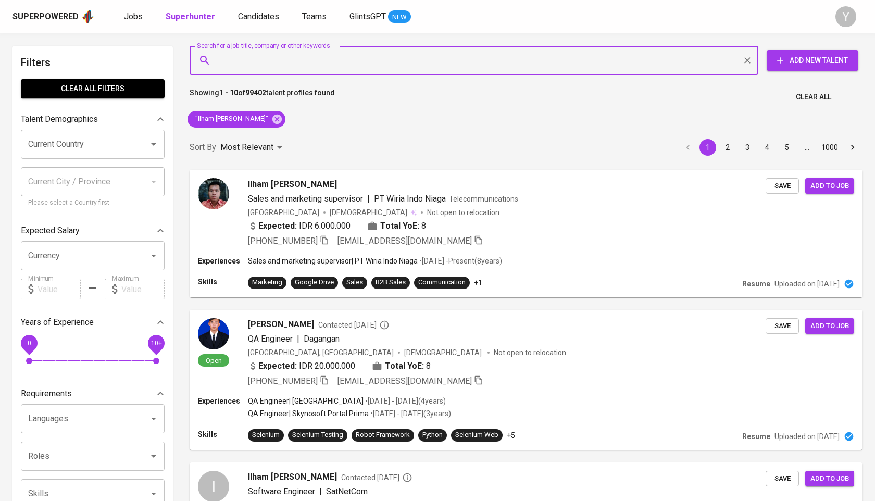  I want to click on b: 99402, so click(256, 93).